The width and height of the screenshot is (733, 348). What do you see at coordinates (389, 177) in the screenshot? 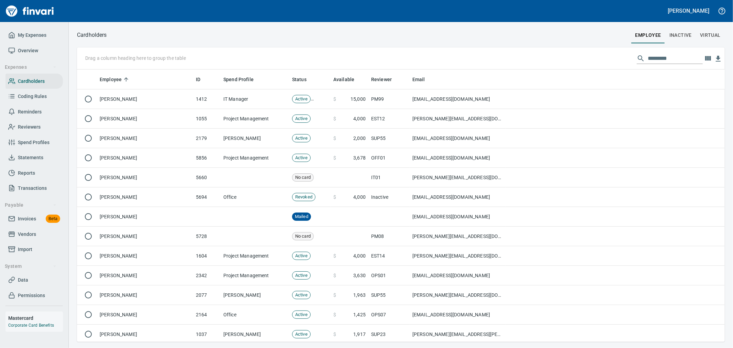
I see `td: IT01` at bounding box center [389, 177].